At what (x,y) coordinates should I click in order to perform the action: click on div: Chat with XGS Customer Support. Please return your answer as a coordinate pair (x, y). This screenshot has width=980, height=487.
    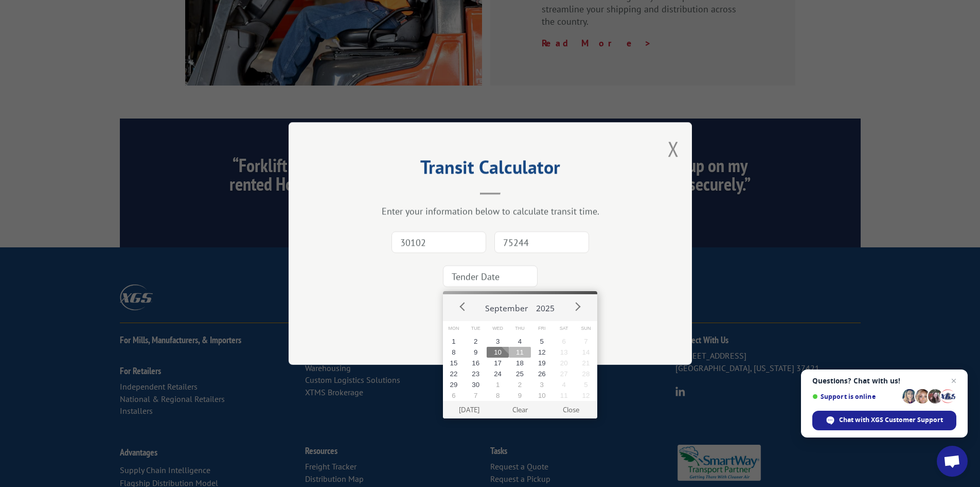
    Looking at the image, I should click on (884, 421).